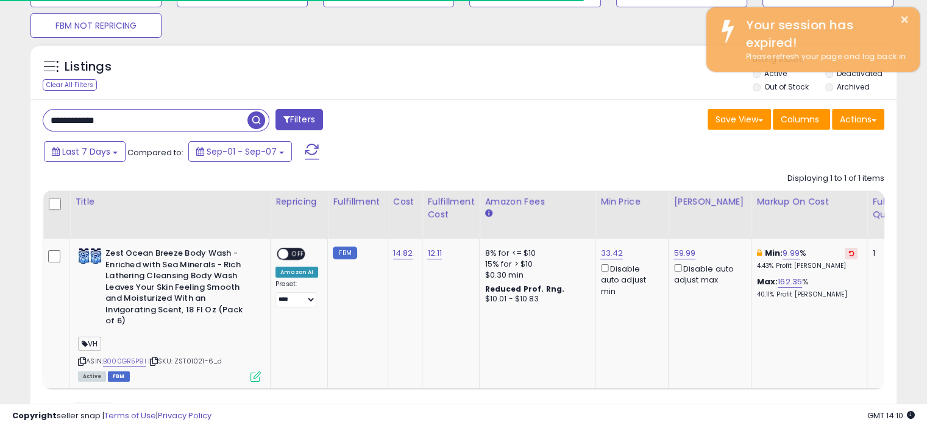 The image size is (927, 428). What do you see at coordinates (185, 361) in the screenshot?
I see `span: | SKU: ZST01021-6_d` at bounding box center [185, 361].